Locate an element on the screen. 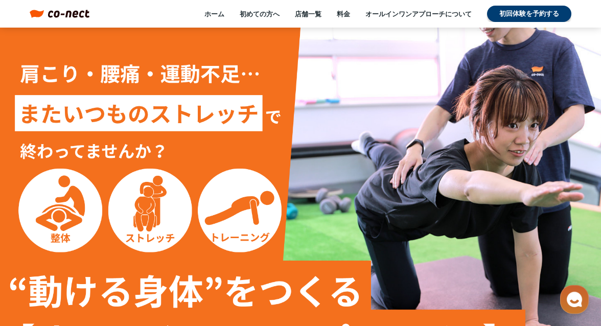  a: オールインワンアプローチについて is located at coordinates (419, 14).